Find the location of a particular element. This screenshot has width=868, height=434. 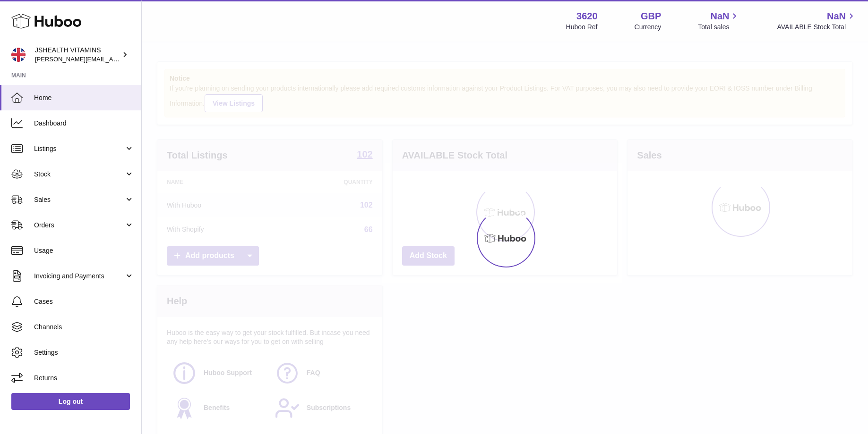

a: NaN AVAILABLE Stock Total is located at coordinates (817, 21).